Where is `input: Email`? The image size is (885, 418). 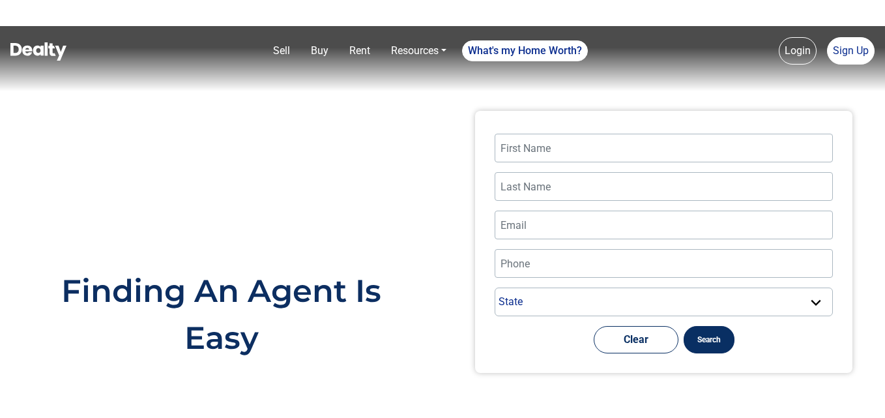 input: Email is located at coordinates (663, 225).